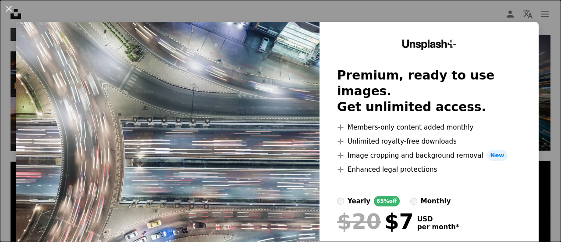  Describe the element at coordinates (429, 169) in the screenshot. I see `li: Enhanced legal protections` at that location.